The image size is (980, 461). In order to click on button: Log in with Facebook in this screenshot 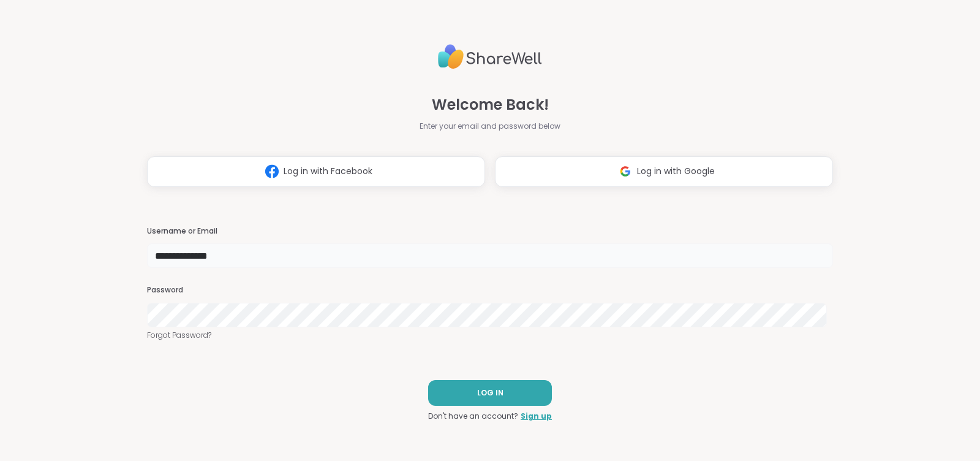, I will do `click(316, 172)`.